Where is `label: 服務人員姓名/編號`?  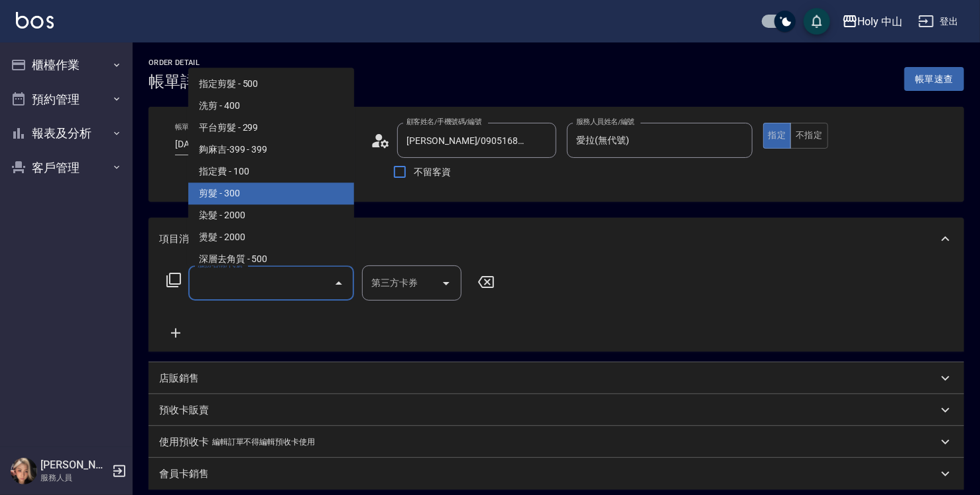
label: 服務人員姓名/編號 is located at coordinates (606, 122).